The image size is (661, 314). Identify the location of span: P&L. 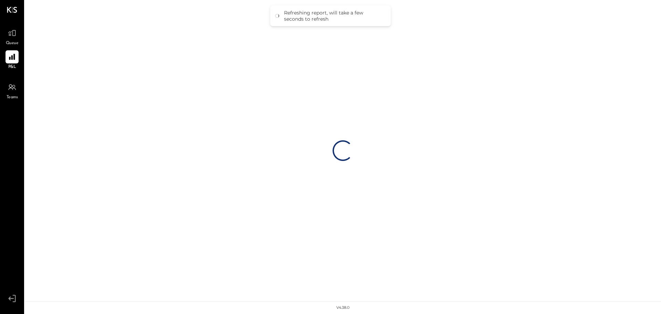
(12, 67).